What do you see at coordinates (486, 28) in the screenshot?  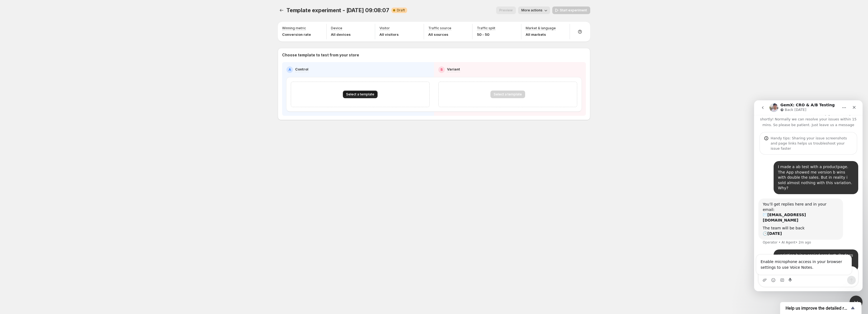 I see `p: Traffic split` at bounding box center [486, 28].